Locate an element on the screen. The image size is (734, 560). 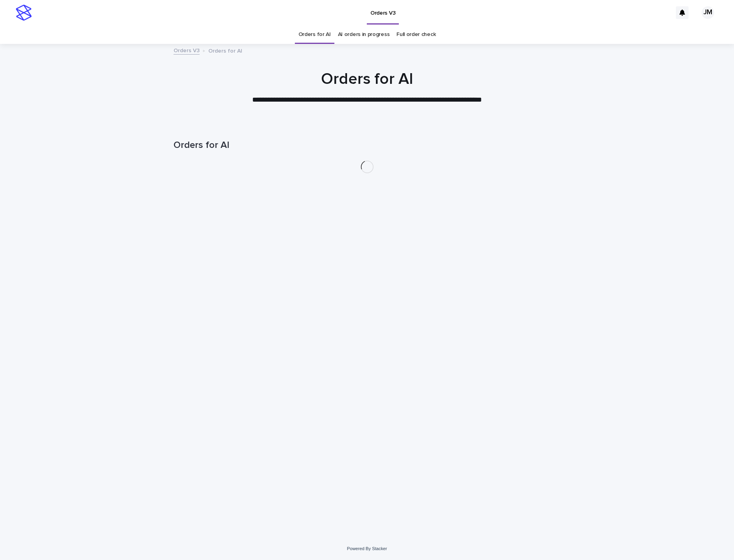
a: AI orders in progress is located at coordinates (363, 35).